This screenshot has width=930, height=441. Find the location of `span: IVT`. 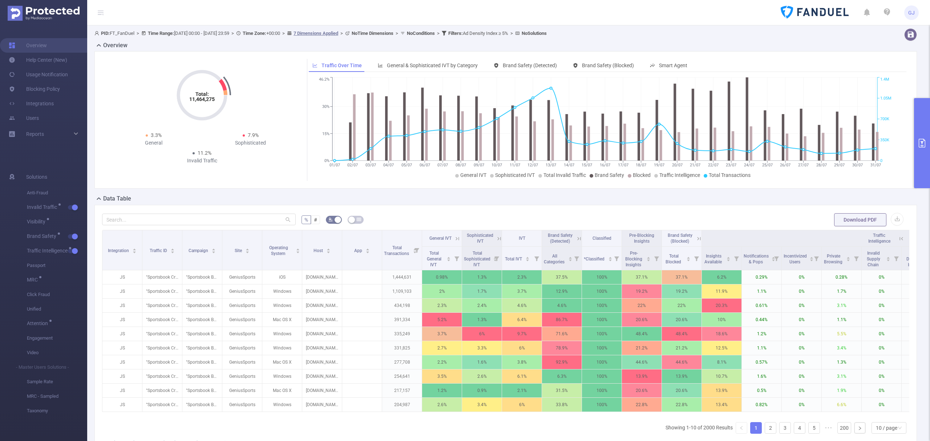

span: IVT is located at coordinates (522, 238).